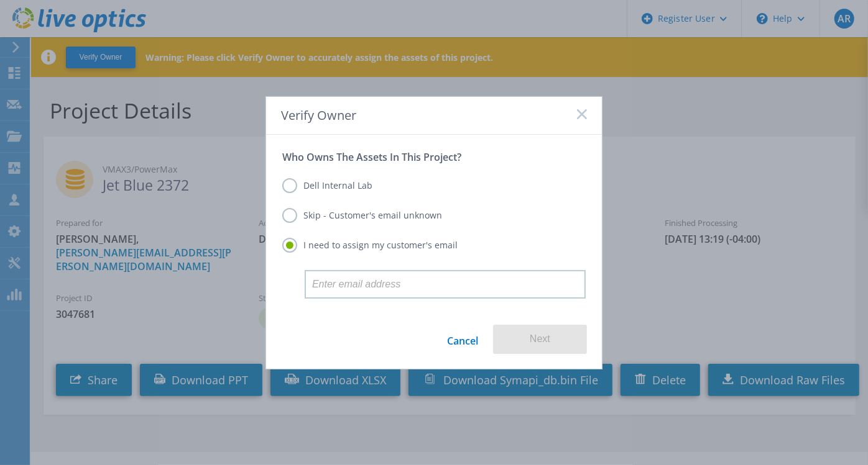 This screenshot has height=465, width=868. Describe the element at coordinates (540, 339) in the screenshot. I see `button: Next` at that location.